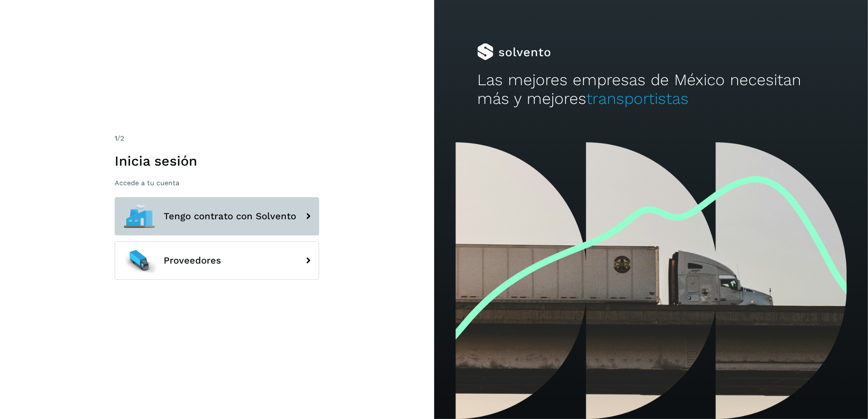  Describe the element at coordinates (217, 138) in the screenshot. I see `div: /2` at that location.